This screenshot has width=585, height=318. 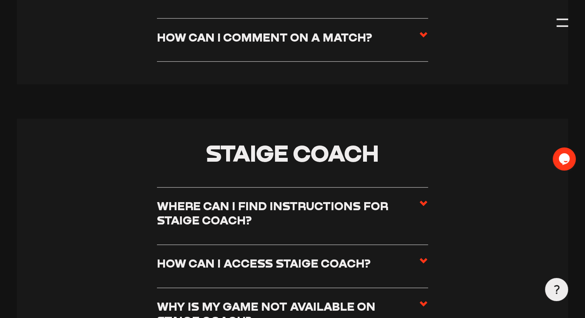 I want to click on span: Staige Coach, so click(x=292, y=152).